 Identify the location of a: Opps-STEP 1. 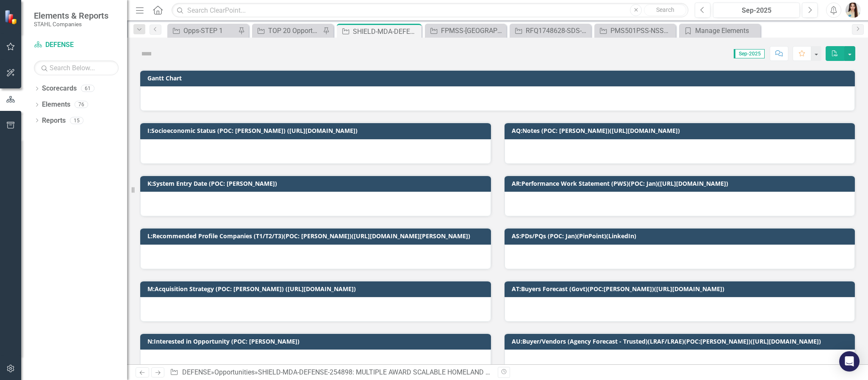
(203, 30).